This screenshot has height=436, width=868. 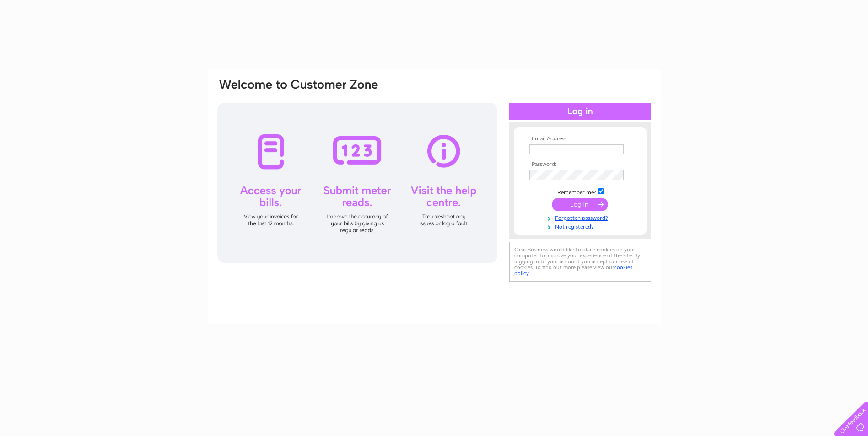 What do you see at coordinates (573, 270) in the screenshot?
I see `a: cookies policy` at bounding box center [573, 270].